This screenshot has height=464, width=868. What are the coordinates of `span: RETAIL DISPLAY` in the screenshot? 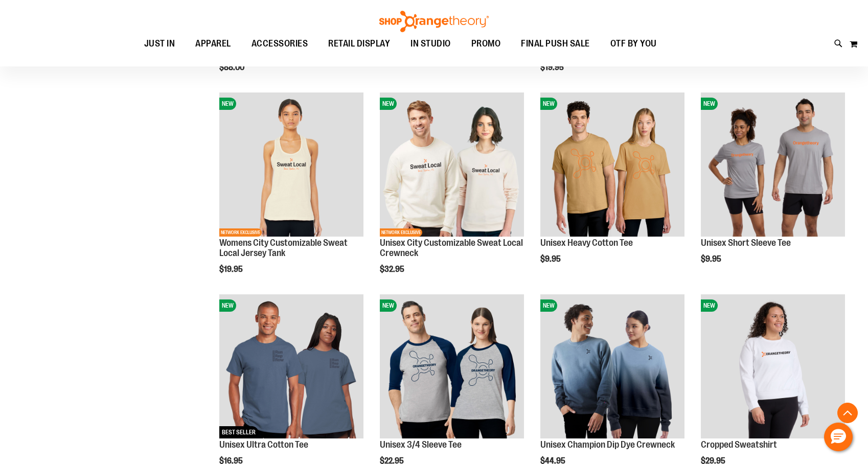 It's located at (359, 43).